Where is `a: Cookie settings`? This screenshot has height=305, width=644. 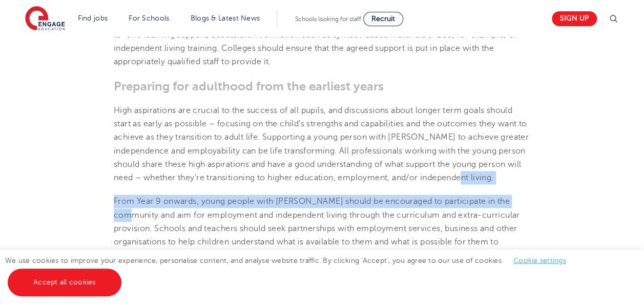 a: Cookie settings is located at coordinates (540, 260).